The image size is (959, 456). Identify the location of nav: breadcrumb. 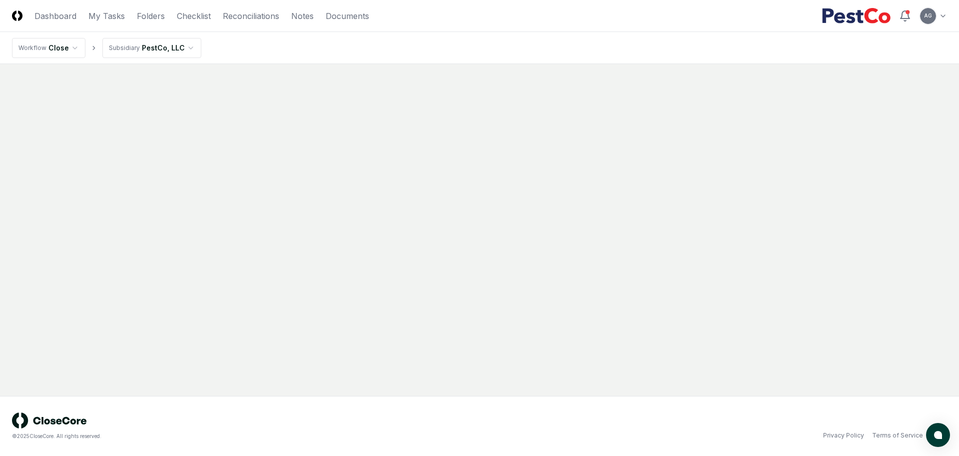
(106, 48).